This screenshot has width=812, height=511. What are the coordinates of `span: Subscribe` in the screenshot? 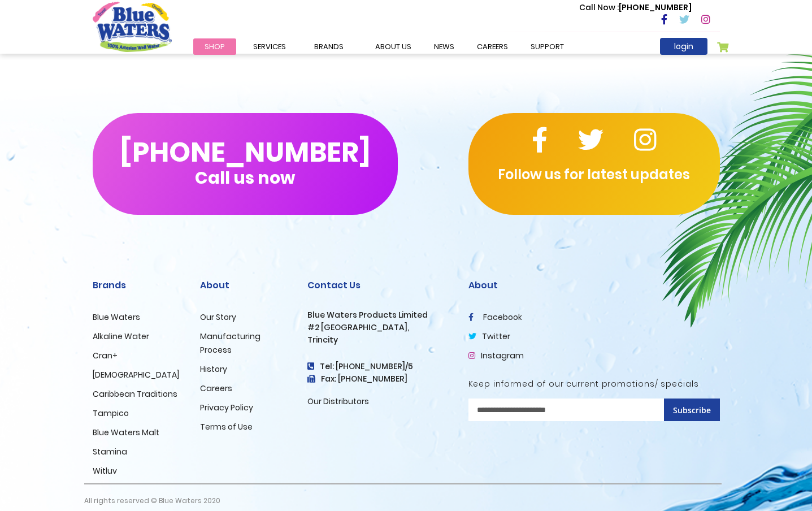 It's located at (692, 410).